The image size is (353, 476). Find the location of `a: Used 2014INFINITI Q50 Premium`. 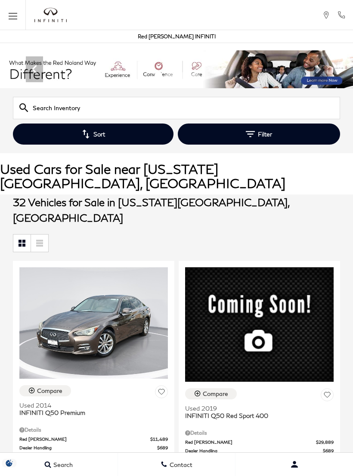

a: Used 2014INFINITI Q50 Premium is located at coordinates (93, 409).